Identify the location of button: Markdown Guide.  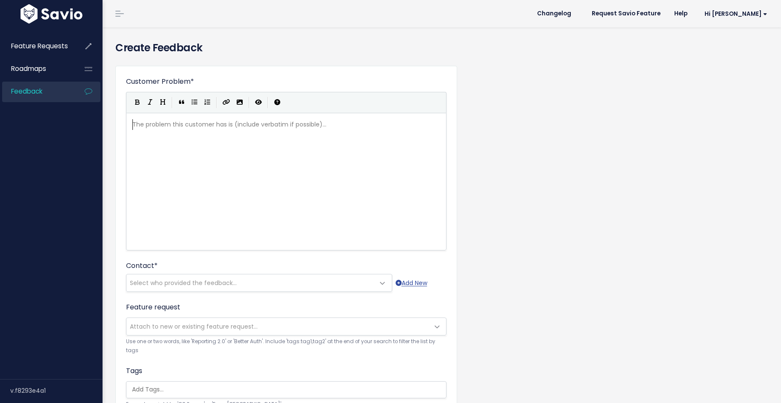
(277, 103).